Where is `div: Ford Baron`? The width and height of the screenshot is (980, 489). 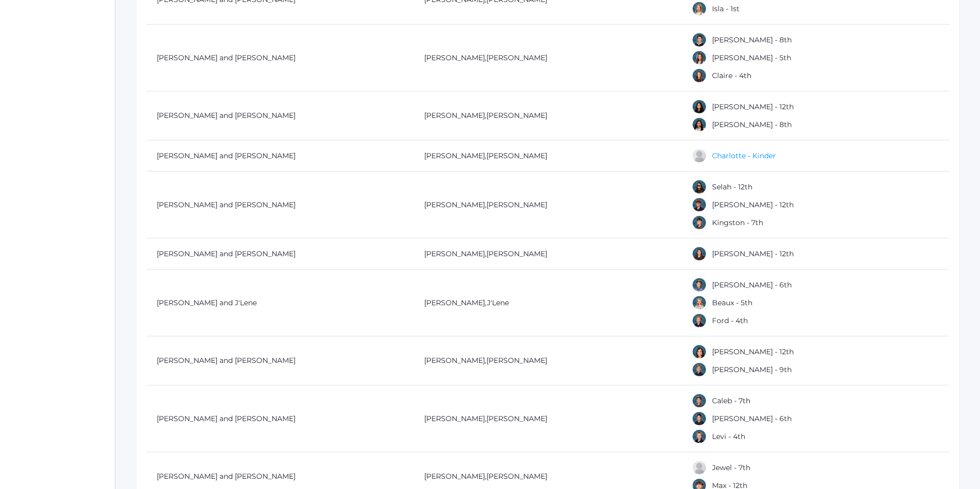 div: Ford Baron is located at coordinates (699, 320).